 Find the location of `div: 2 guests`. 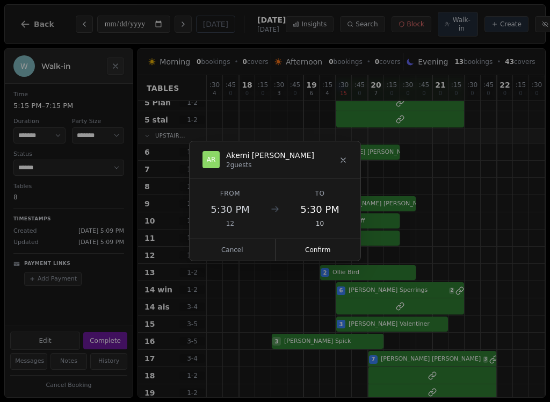

div: 2 guests is located at coordinates (270, 165).